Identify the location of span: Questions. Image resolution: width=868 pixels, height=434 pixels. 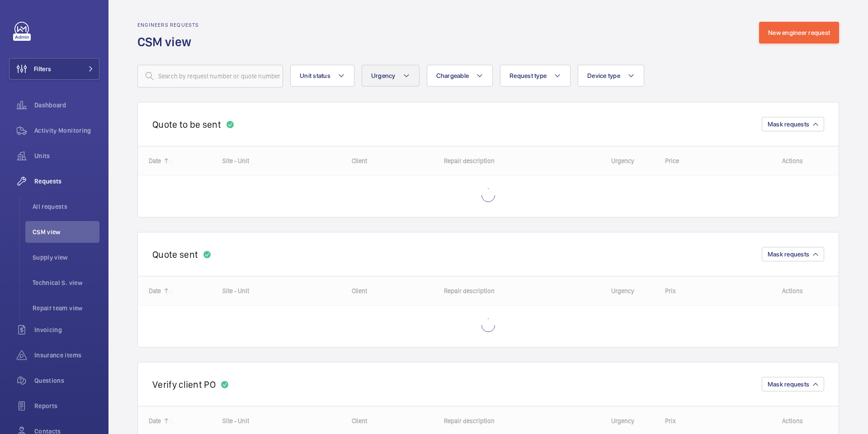
(67, 380).